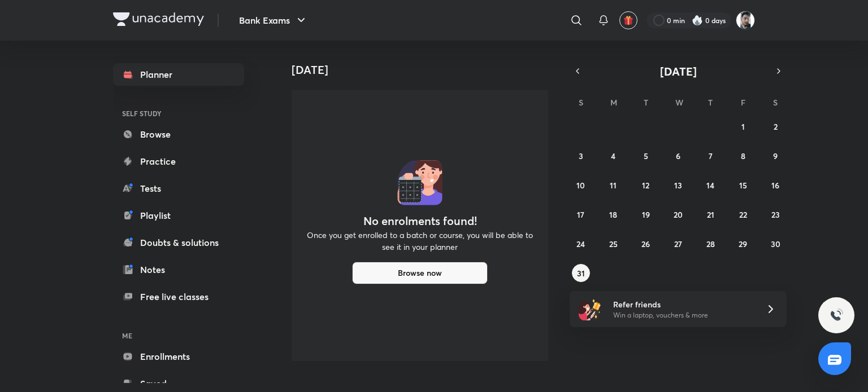 The image size is (868, 392). Describe the element at coordinates (775, 244) in the screenshot. I see `button: August 30, 2025` at that location.